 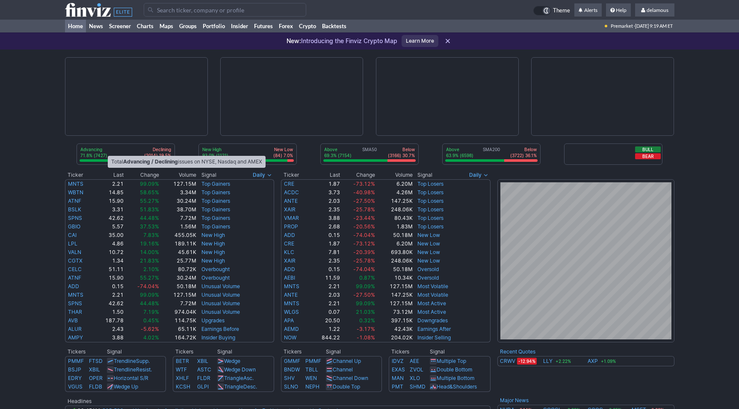 I want to click on button: Bull, so click(x=647, y=150).